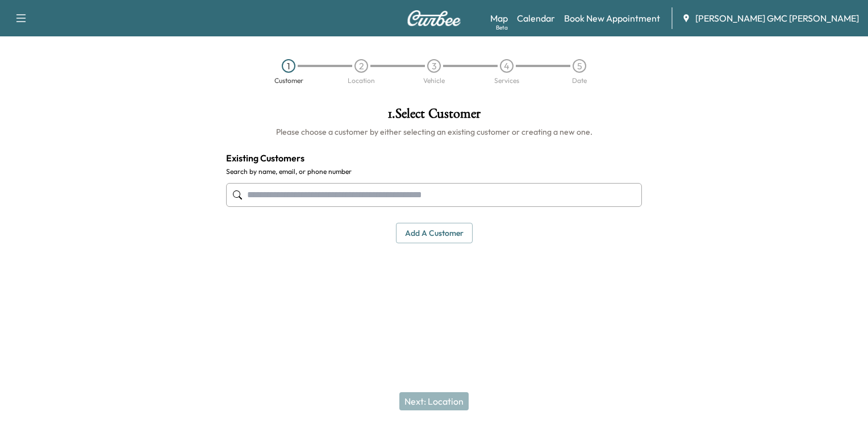 The width and height of the screenshot is (868, 424). I want to click on div: Date, so click(579, 80).